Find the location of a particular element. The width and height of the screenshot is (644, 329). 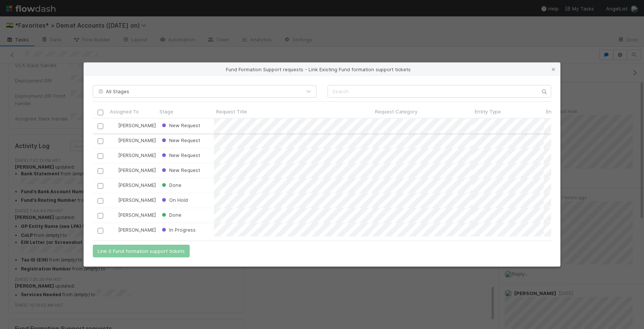

span: In Progress is located at coordinates (178, 230).